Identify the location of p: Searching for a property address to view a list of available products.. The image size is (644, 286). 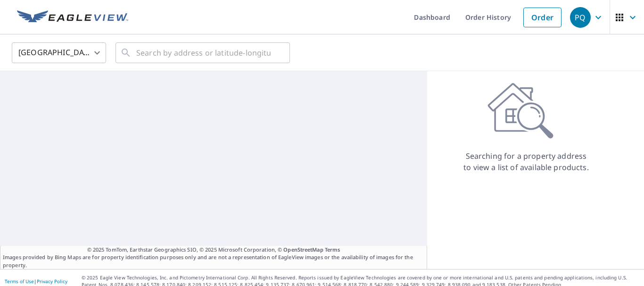
(526, 162).